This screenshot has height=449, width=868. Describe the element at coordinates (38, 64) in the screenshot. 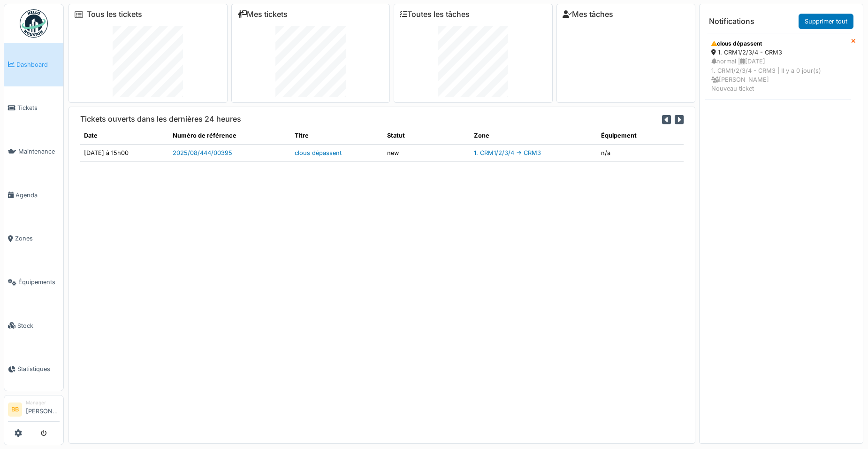

I see `span: Dashboard` at that location.